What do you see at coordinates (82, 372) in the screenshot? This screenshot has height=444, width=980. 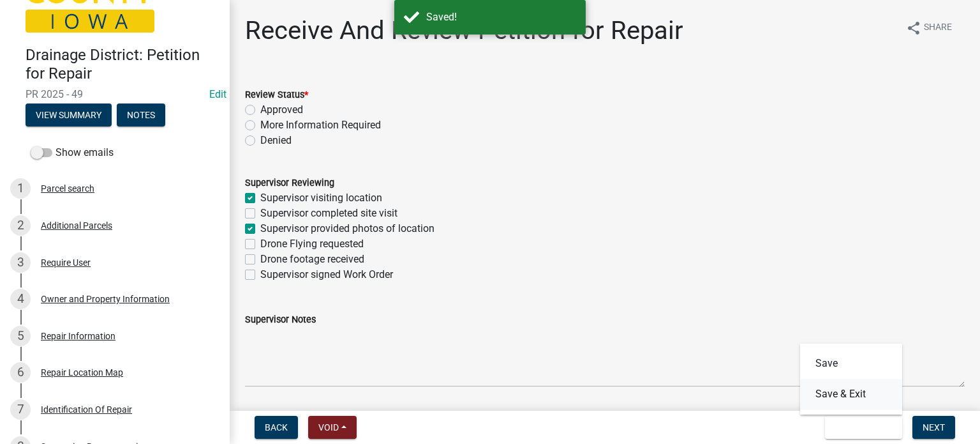 I see `div: Repair Location Map` at bounding box center [82, 372].